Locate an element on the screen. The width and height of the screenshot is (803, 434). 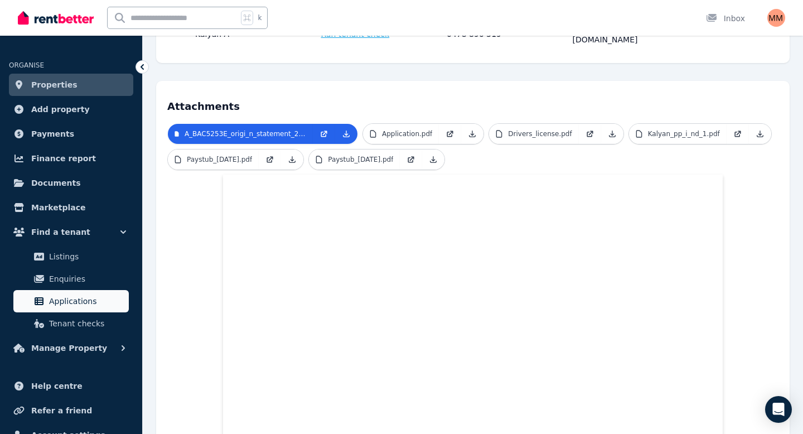
span: ORGANISE is located at coordinates (26, 65).